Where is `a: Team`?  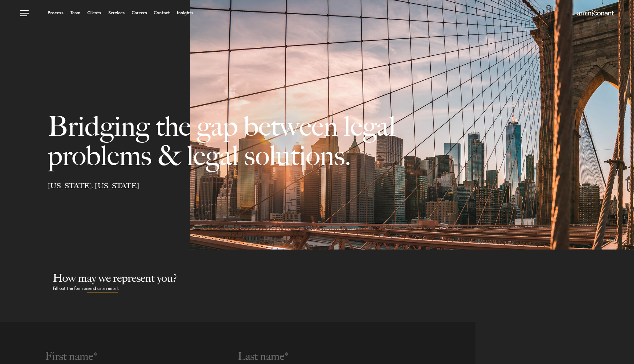 a: Team is located at coordinates (75, 13).